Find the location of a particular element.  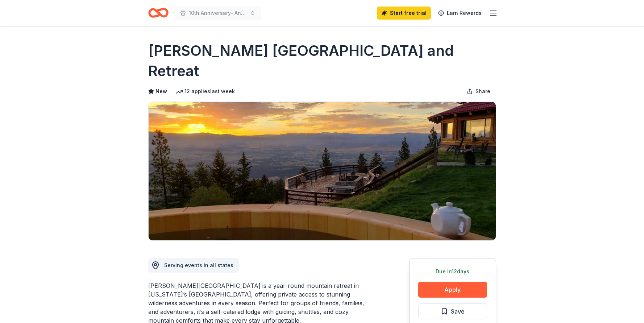

img: Image for Downing Mountain Lodge and Retreat is located at coordinates (323, 171).